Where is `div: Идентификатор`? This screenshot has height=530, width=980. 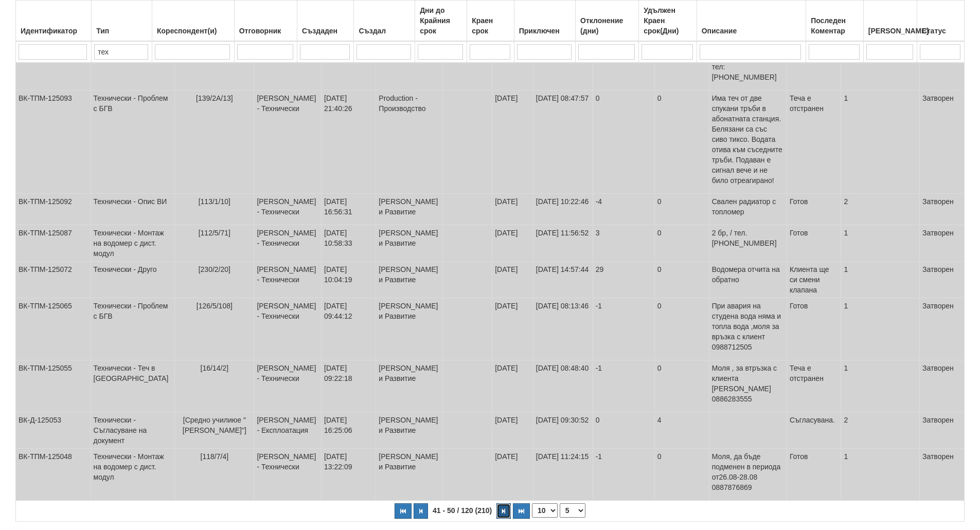
div: Идентификатор is located at coordinates (54, 31).